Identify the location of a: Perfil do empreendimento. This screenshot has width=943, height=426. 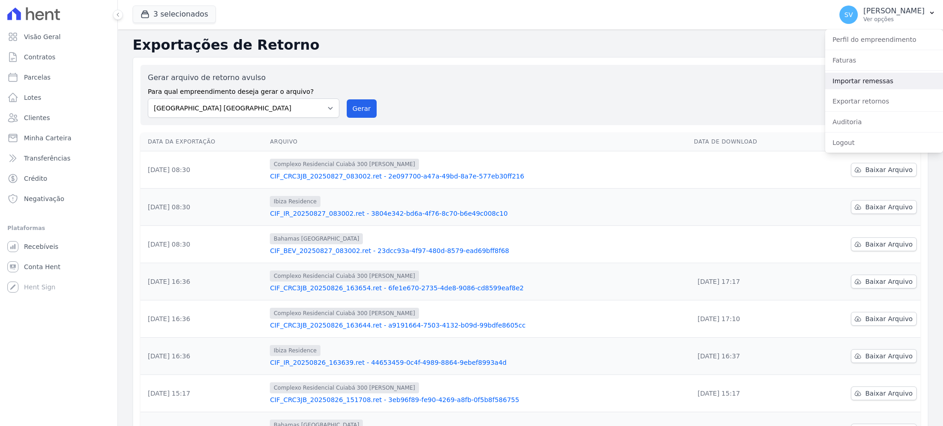
(884, 40).